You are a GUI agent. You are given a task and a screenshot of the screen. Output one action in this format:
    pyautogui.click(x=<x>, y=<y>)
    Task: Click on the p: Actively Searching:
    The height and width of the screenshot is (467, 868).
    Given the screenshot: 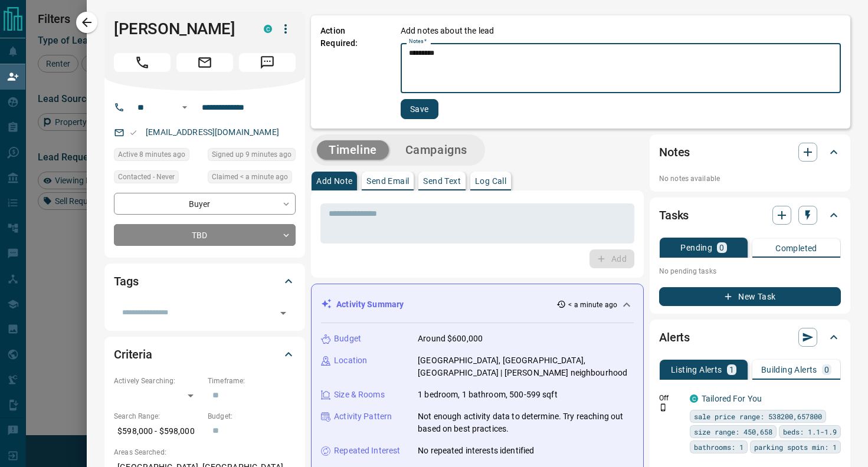 What is the action you would take?
    pyautogui.click(x=157, y=381)
    